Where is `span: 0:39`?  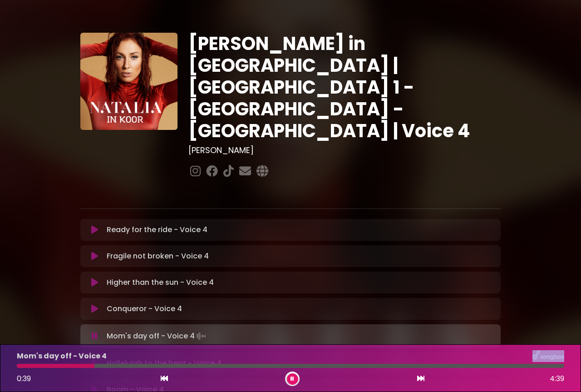
span: 0:39 is located at coordinates (23, 378).